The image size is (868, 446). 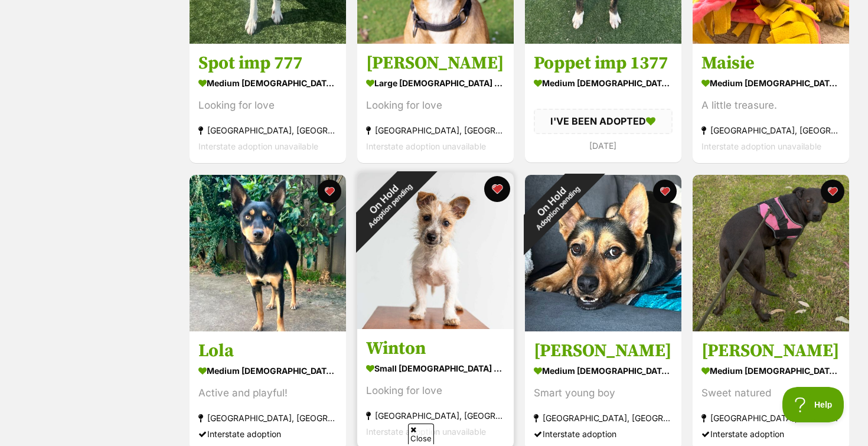 What do you see at coordinates (267, 64) in the screenshot?
I see `h3: Spot imp 777` at bounding box center [267, 64].